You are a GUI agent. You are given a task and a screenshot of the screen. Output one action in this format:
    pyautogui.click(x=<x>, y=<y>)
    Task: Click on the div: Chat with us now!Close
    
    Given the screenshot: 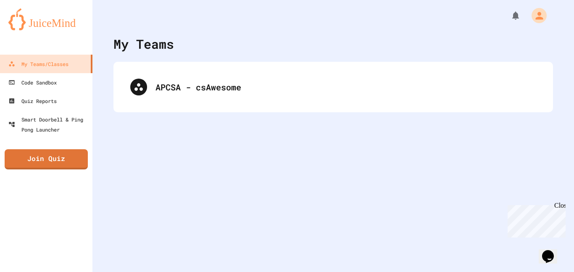 What is the action you would take?
    pyautogui.click(x=31, y=28)
    